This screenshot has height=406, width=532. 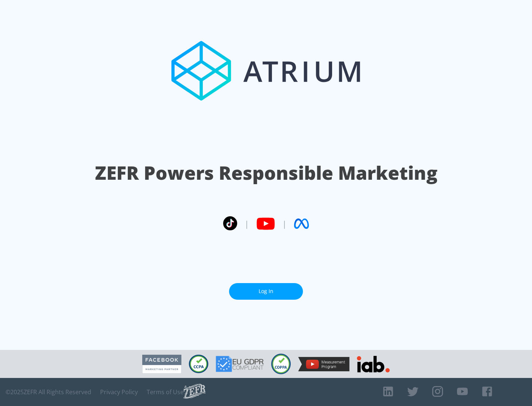 What do you see at coordinates (373, 364) in the screenshot?
I see `img: IAB` at bounding box center [373, 364].